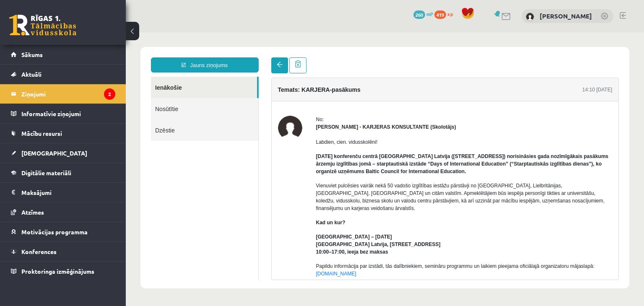 Image resolution: width=644 pixels, height=306 pixels. I want to click on a: Informatīvie ziņojumi, so click(63, 113).